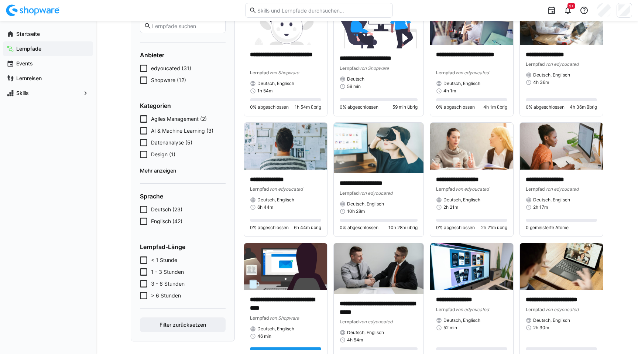 The width and height of the screenshot is (638, 354). I want to click on span: 2h 21m übrig, so click(494, 227).